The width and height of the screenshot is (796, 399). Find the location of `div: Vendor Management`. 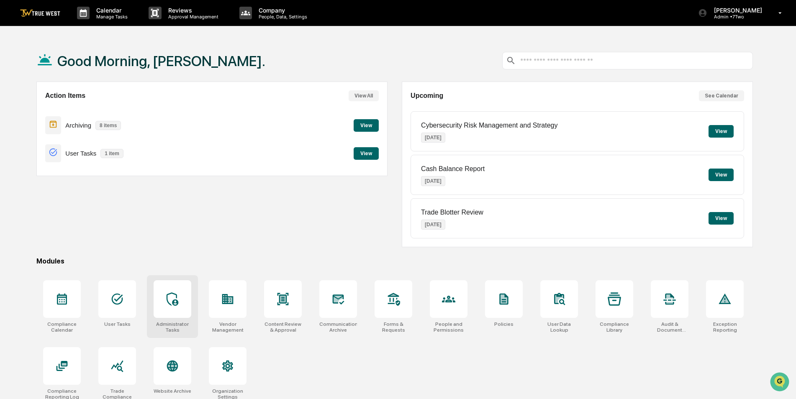

div: Vendor Management is located at coordinates (228, 327).